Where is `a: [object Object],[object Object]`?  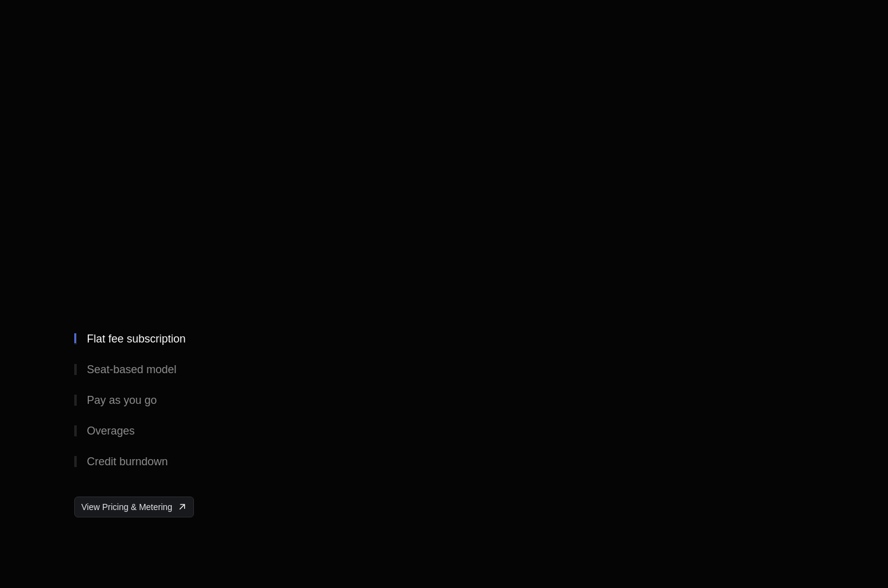
a: [object Object],[object Object] is located at coordinates (134, 507).